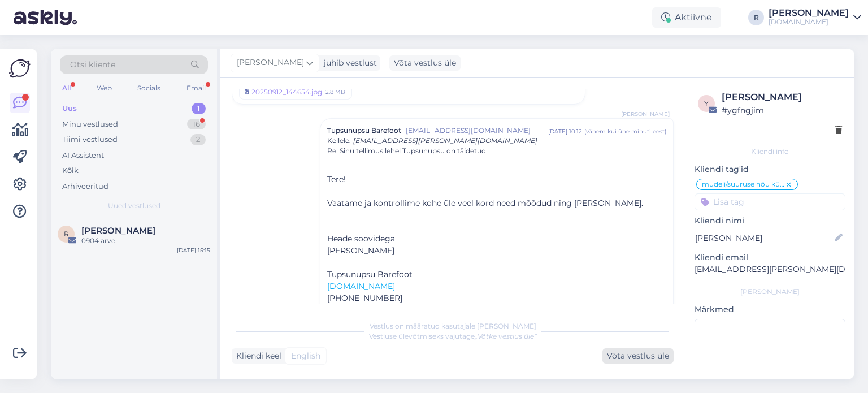  Describe the element at coordinates (83, 155) in the screenshot. I see `div: AI Assistent` at that location.